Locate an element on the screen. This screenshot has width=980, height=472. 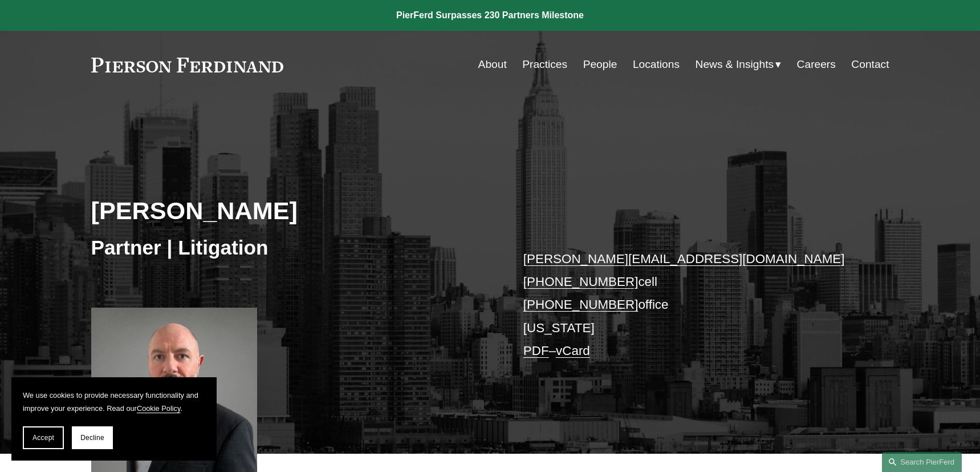
a: Search this site is located at coordinates (922, 462).